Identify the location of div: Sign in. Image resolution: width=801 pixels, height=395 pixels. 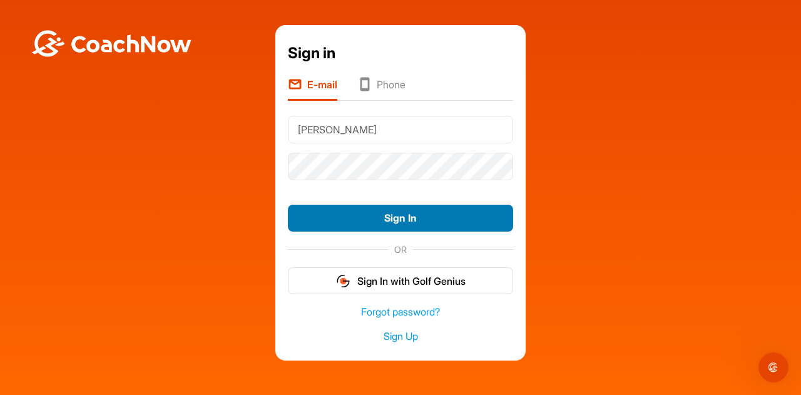
(400, 53).